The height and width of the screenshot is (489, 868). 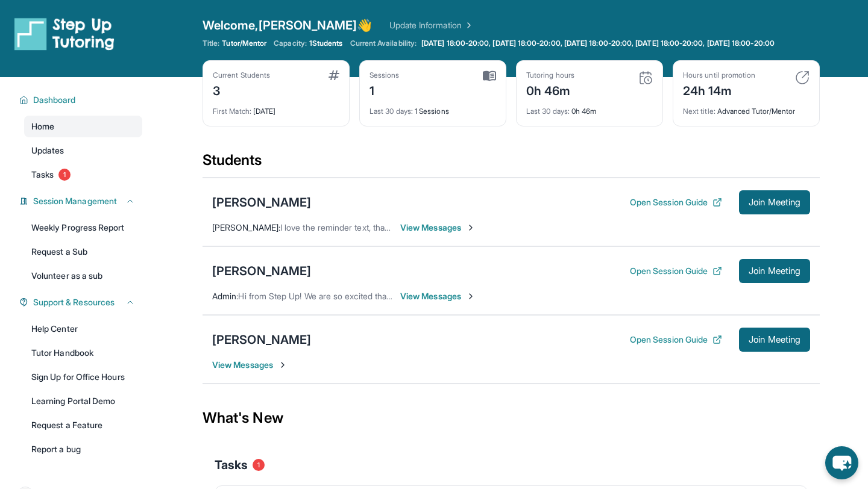 I want to click on img: logo, so click(x=65, y=34).